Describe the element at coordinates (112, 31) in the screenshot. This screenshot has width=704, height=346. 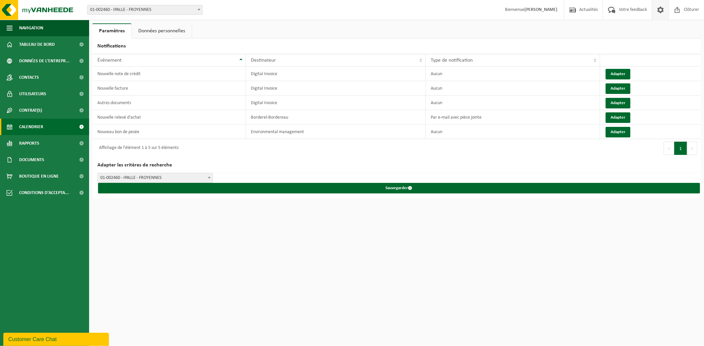
I see `a: Paramètres` at that location.